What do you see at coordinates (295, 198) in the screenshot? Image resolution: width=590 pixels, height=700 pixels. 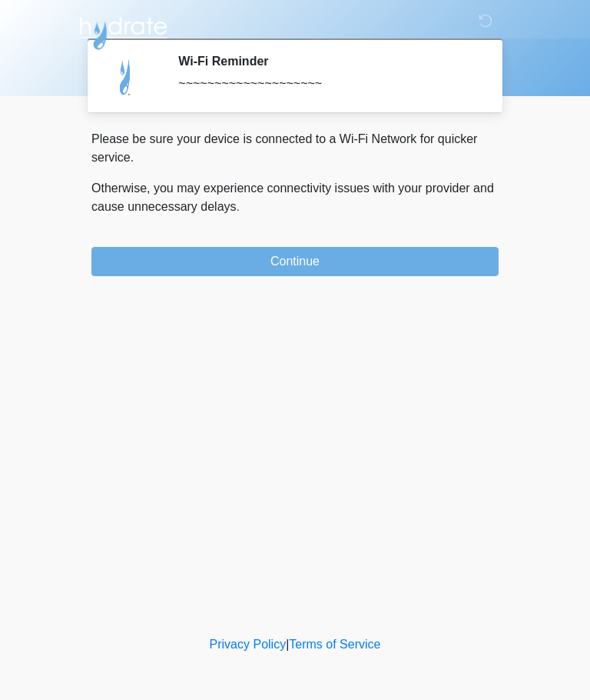 I see `p: Otherwise, you may experience connectivity issues with your provider and cause unnecessary delays` at bounding box center [295, 198].